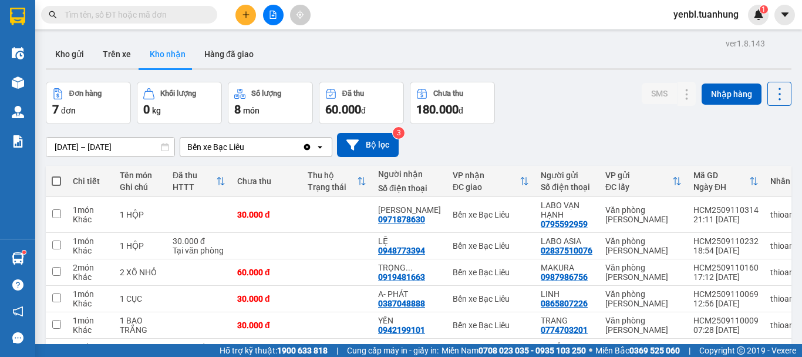 The image size is (802, 357). Describe the element at coordinates (194, 187) in the screenshot. I see `div: HTTT` at that location.